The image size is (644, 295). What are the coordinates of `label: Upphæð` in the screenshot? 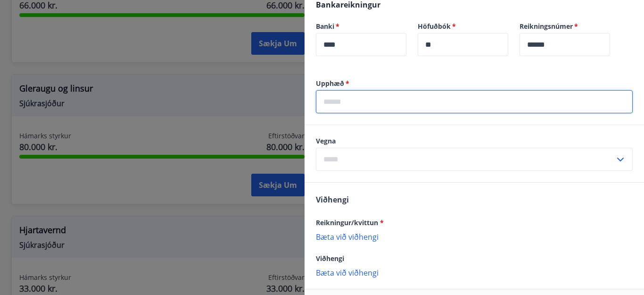 It's located at (474, 84).